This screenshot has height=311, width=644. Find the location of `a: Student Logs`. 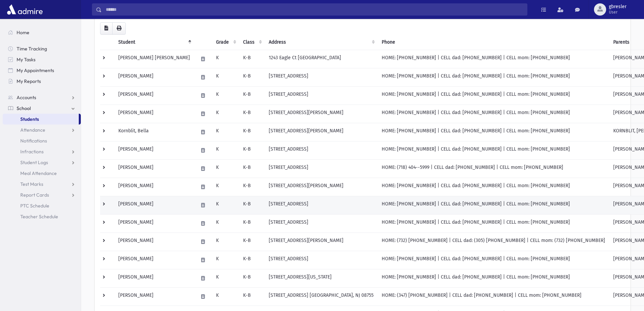

a: Student Logs is located at coordinates (42, 162).